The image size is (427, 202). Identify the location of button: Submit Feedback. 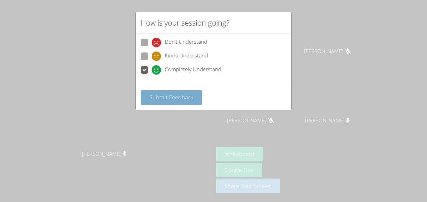
(171, 98).